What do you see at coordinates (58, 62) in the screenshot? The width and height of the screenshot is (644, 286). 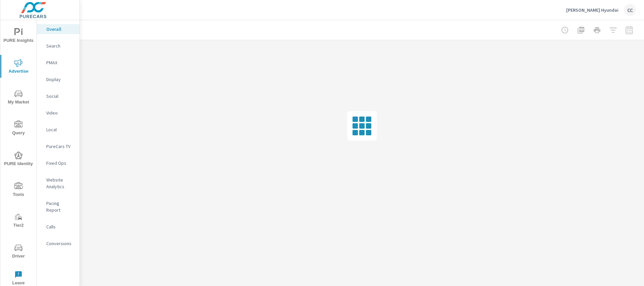 I see `div: PMAX` at bounding box center [58, 62].